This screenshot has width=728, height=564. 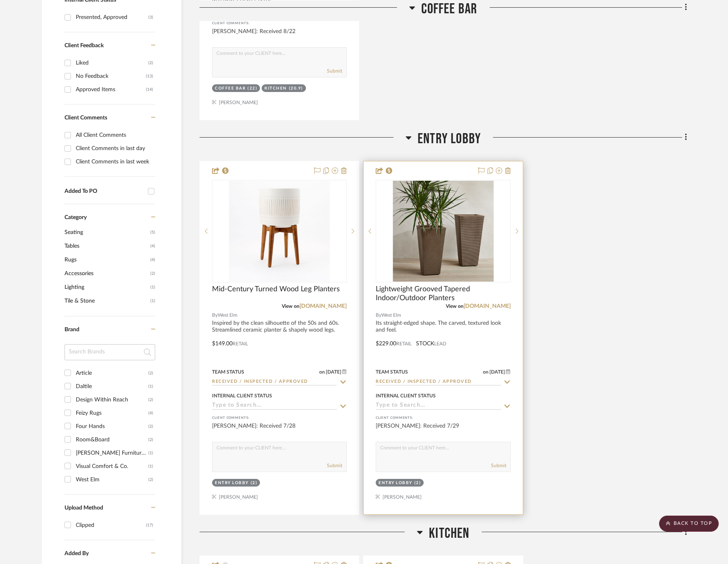 I want to click on span: Accessories, so click(x=106, y=273).